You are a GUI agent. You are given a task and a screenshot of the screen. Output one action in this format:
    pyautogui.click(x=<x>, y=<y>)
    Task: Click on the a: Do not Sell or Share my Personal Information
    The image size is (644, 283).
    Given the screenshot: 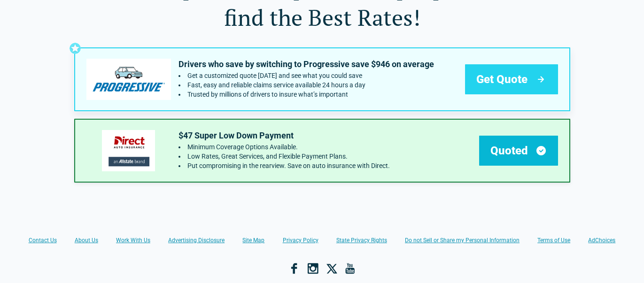 What is the action you would take?
    pyautogui.click(x=462, y=240)
    